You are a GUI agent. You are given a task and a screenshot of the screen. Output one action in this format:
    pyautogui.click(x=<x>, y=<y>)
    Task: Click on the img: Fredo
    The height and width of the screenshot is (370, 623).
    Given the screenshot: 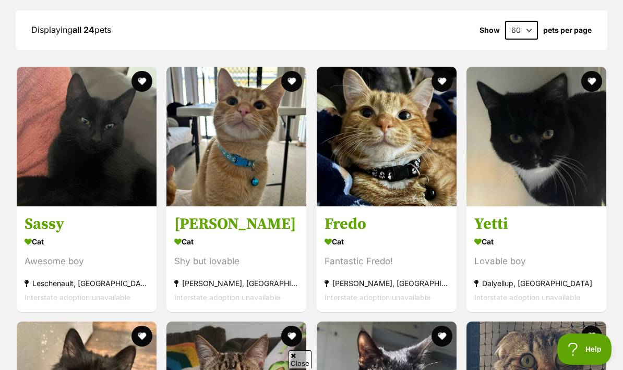 What is the action you would take?
    pyautogui.click(x=387, y=137)
    